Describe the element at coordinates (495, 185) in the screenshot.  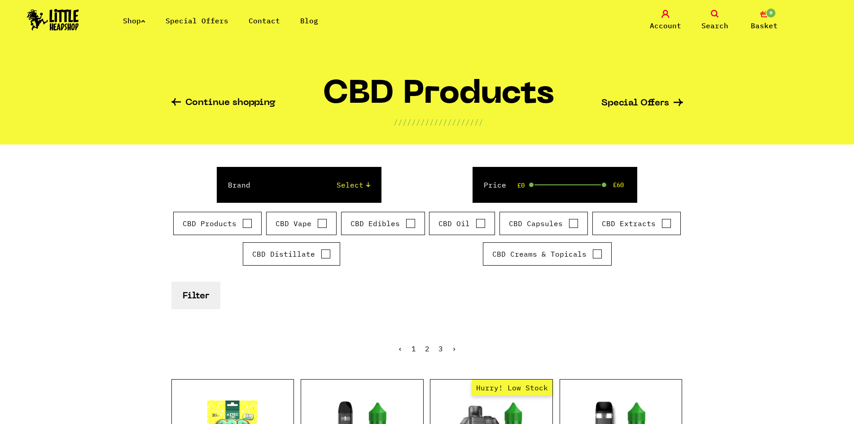
I see `label: Price` at that location.